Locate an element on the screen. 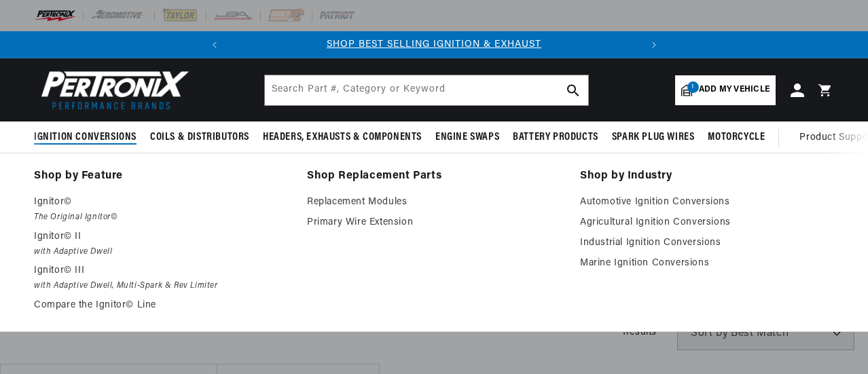  span: Headers, Exhausts & Components is located at coordinates (342, 138).